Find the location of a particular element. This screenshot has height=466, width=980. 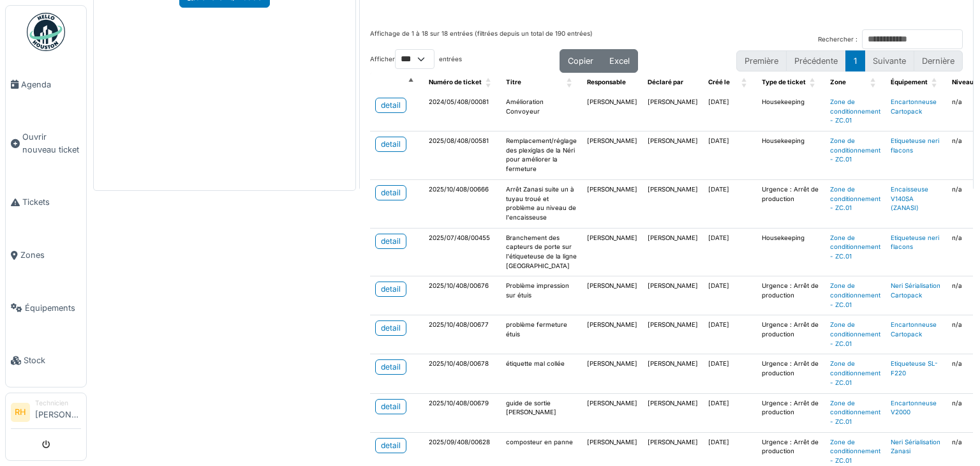

div: Technicien is located at coordinates (58, 403).